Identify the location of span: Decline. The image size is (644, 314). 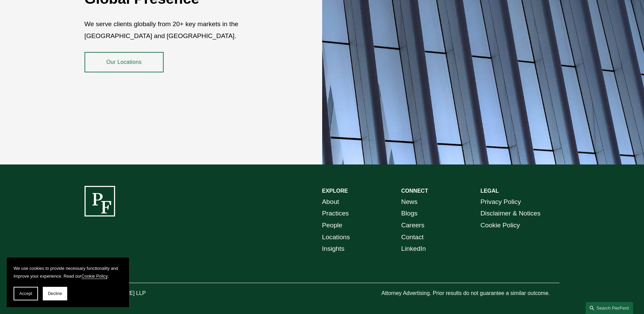
(55, 294).